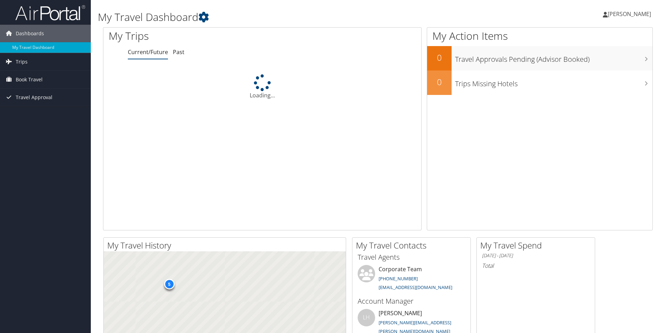 This screenshot has width=665, height=333. What do you see at coordinates (196, 36) in the screenshot?
I see `h1: My Trips` at bounding box center [196, 36].